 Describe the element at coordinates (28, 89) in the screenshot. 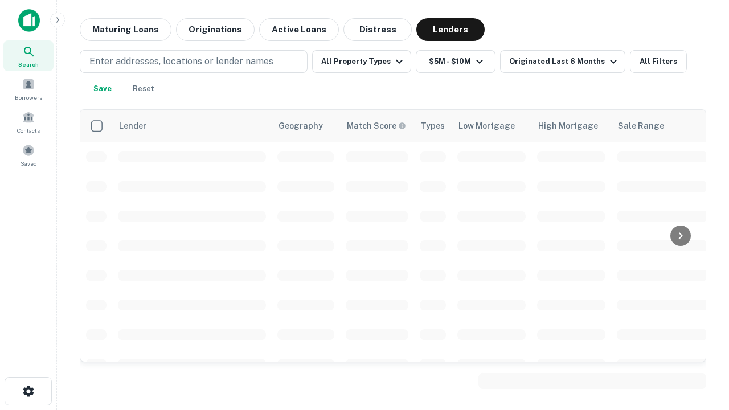

I see `div: Borrowers` at that location.